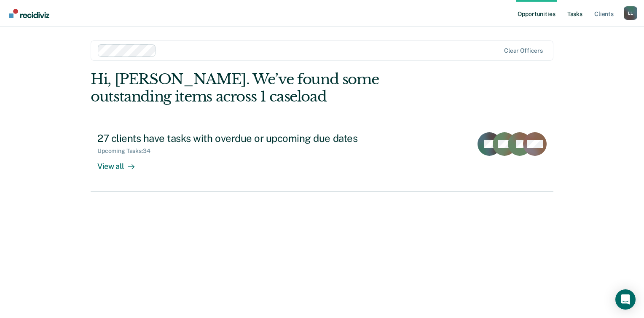 The width and height of the screenshot is (644, 318). Describe the element at coordinates (121, 163) in the screenshot. I see `div: View all` at that location.